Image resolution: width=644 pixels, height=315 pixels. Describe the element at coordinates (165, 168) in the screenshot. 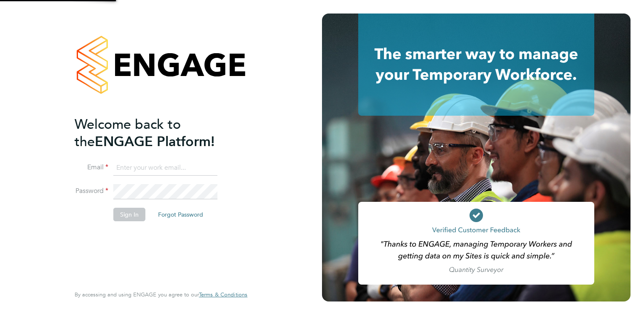

I see `input: Enter your work email...` at that location.